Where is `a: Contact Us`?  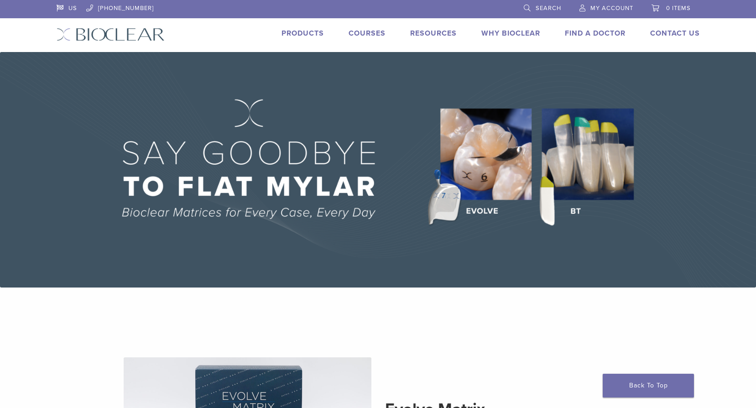
a: Contact Us is located at coordinates (675, 33).